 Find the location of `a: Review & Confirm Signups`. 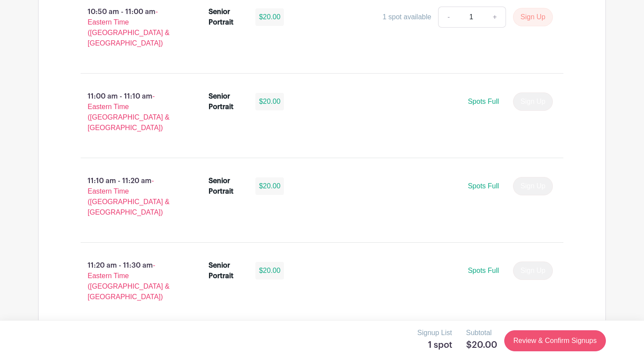

a: Review & Confirm Signups is located at coordinates (555, 340).